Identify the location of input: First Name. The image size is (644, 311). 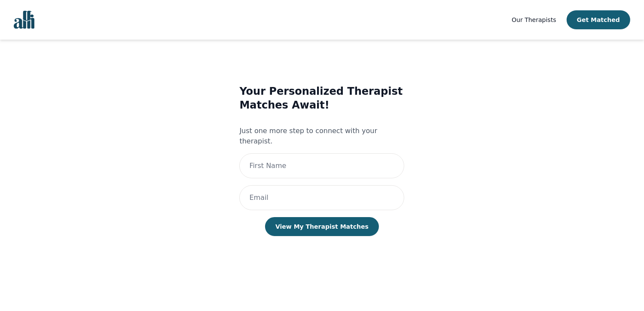
(322, 166).